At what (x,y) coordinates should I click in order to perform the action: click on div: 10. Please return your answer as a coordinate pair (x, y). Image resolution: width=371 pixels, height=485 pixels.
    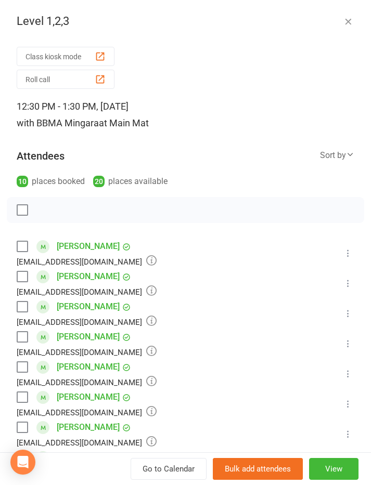
    Looking at the image, I should click on (22, 181).